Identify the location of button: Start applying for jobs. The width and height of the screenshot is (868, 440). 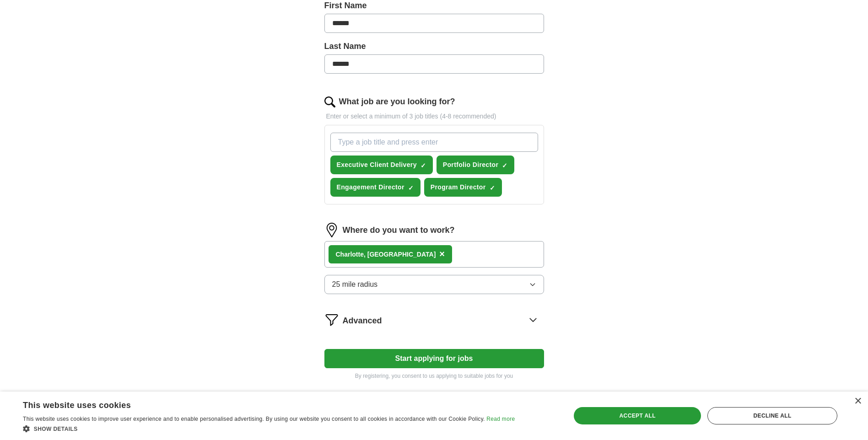
(434, 359).